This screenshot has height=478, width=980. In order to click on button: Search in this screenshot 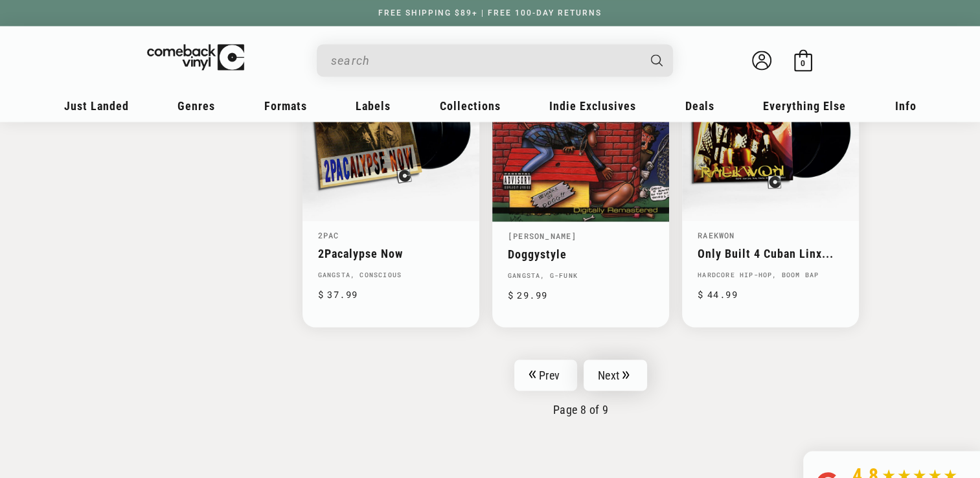, I will do `click(657, 60)`.